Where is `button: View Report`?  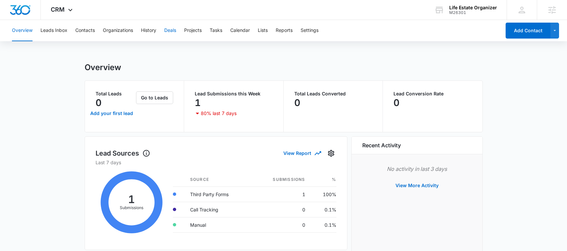 button: View Report is located at coordinates (302, 153).